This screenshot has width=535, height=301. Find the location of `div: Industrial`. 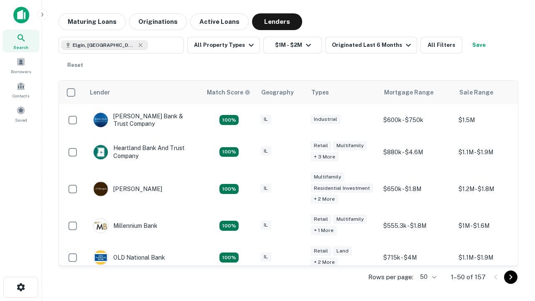

div: Industrial is located at coordinates (325, 119).